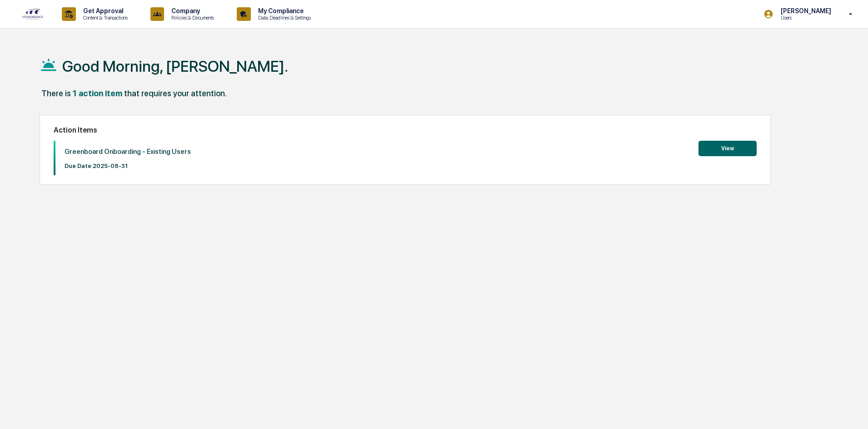 This screenshot has height=429, width=868. I want to click on div: that requires your attention., so click(175, 93).